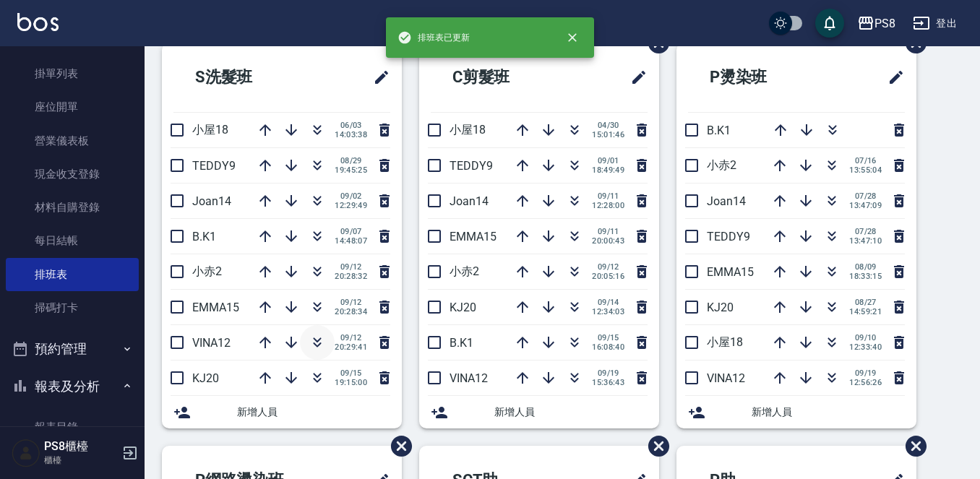 This screenshot has height=479, width=980. I want to click on span: 12:28:00, so click(607, 205).